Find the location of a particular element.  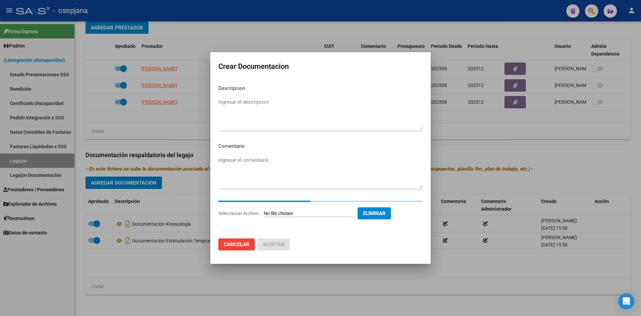

span: Seleccionar Archivo is located at coordinates (239, 213).